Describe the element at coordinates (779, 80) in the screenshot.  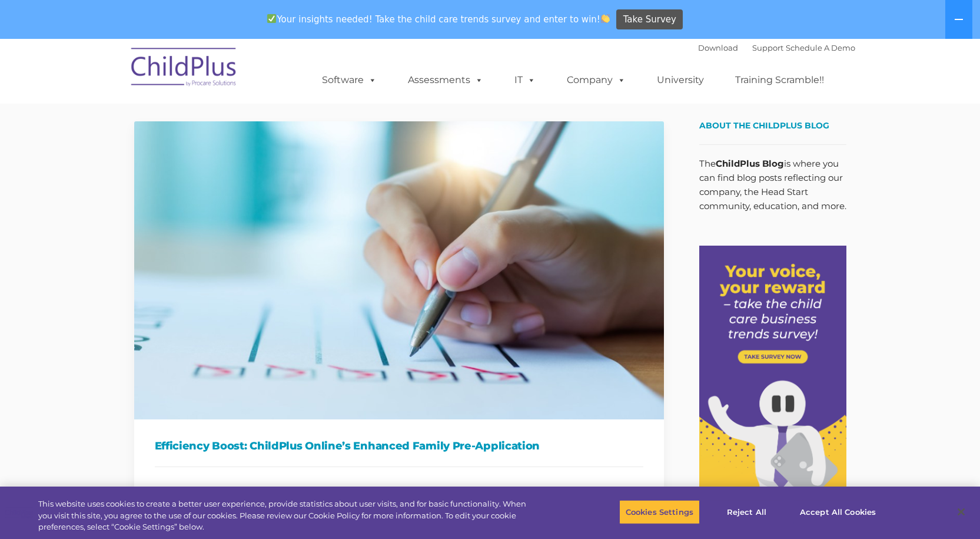
I see `a: Training Scramble!!` at that location.